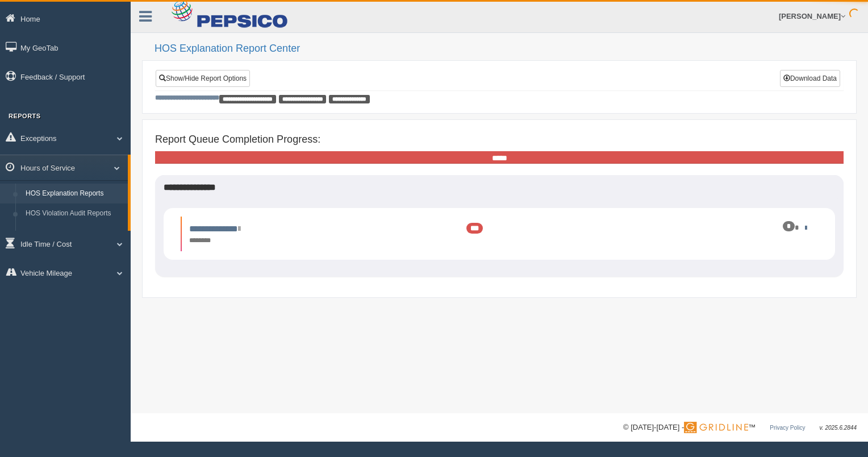 Image resolution: width=868 pixels, height=457 pixels. I want to click on li: Expand, so click(499, 234).